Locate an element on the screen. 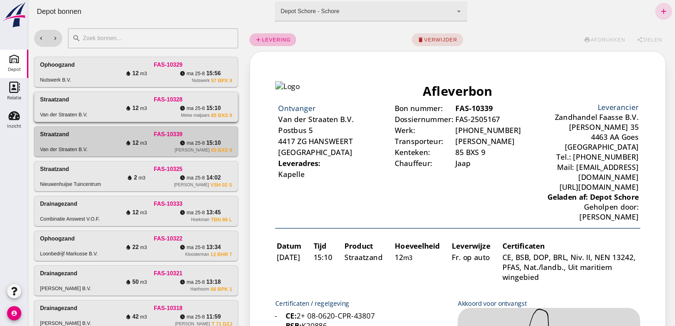 This screenshot has width=675, height=326. div: Zandhandel Faasse B.V. is located at coordinates (210, 27).